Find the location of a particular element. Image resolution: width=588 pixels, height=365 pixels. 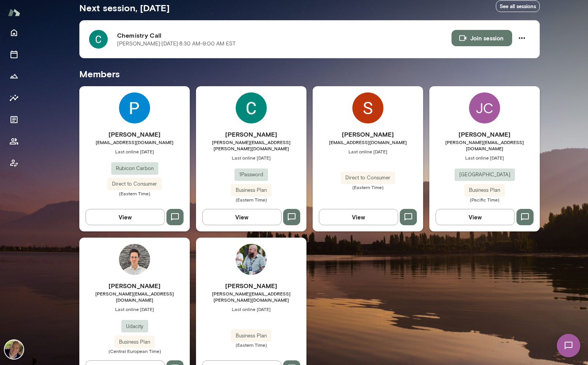

img: Jeremy Rhoades is located at coordinates (251, 259).